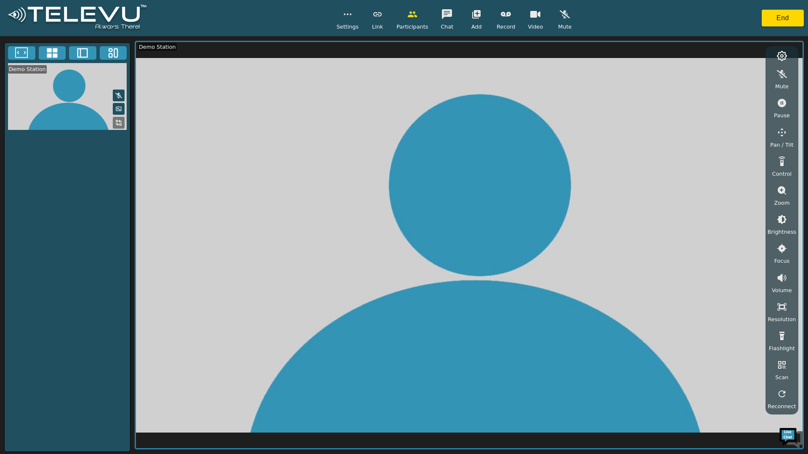 This screenshot has height=454, width=808. Describe the element at coordinates (52, 53) in the screenshot. I see `button: 4x4` at that location.